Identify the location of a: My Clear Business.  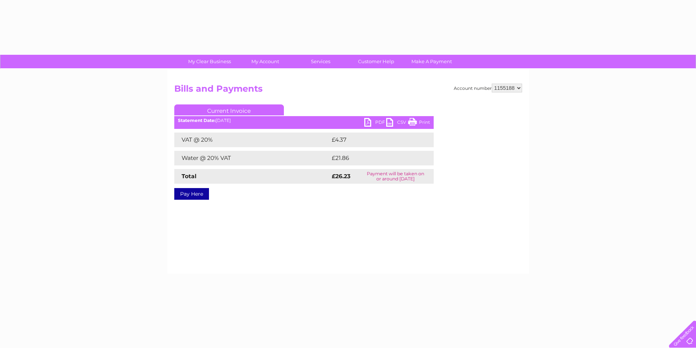
(209, 61).